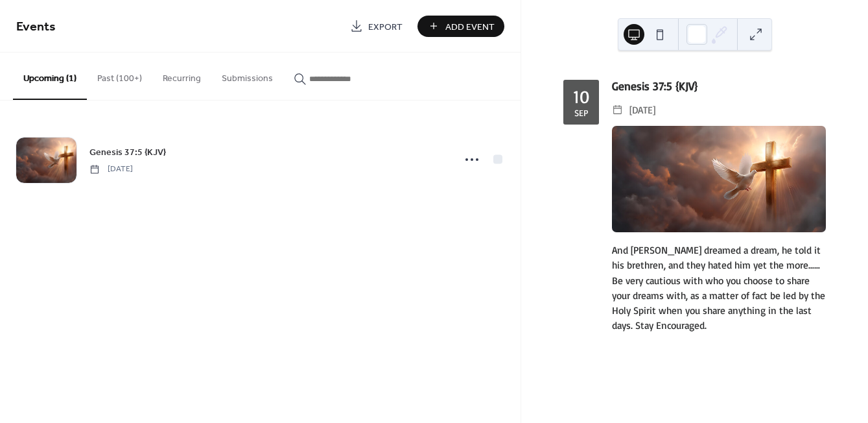 This screenshot has height=423, width=868. What do you see at coordinates (247, 75) in the screenshot?
I see `button: Submissions` at bounding box center [247, 75].